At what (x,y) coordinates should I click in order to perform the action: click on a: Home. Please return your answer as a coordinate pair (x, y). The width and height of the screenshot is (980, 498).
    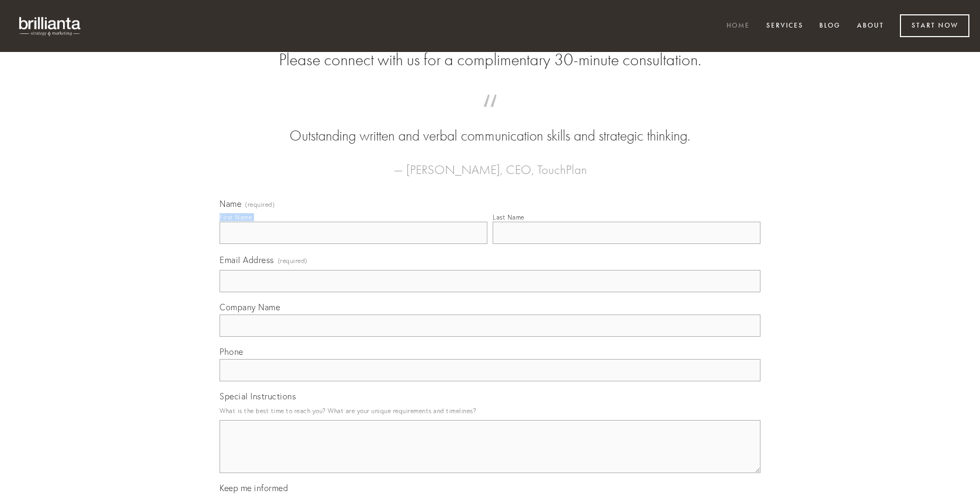
    Looking at the image, I should click on (738, 26).